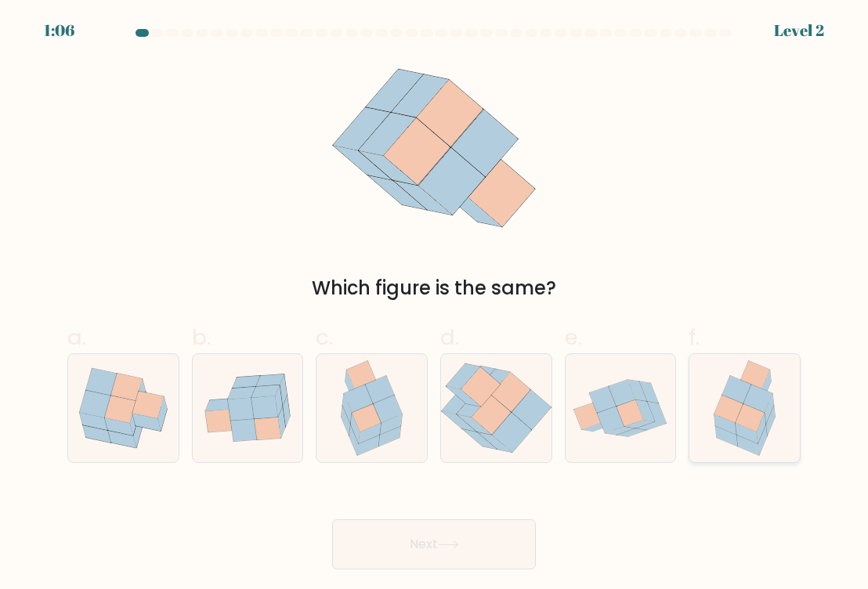 Image resolution: width=868 pixels, height=589 pixels. I want to click on span: e., so click(574, 337).